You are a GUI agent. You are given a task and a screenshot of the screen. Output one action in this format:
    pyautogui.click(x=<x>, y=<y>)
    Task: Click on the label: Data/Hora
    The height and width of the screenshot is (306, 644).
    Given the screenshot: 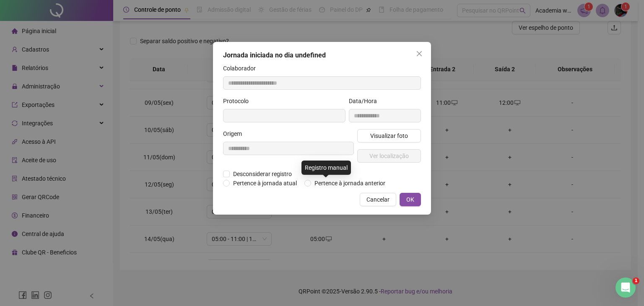 What is the action you would take?
    pyautogui.click(x=366, y=101)
    